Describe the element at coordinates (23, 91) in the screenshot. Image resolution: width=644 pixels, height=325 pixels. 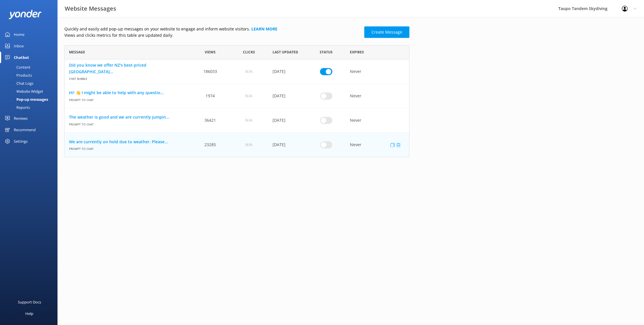
I see `div: Website Widget` at that location.